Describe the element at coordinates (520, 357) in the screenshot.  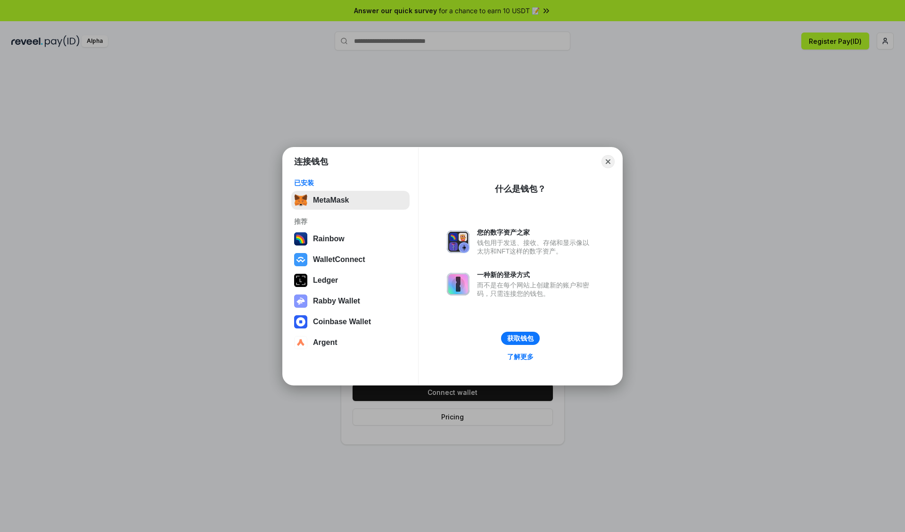
I see `div: 了解更多` at that location.